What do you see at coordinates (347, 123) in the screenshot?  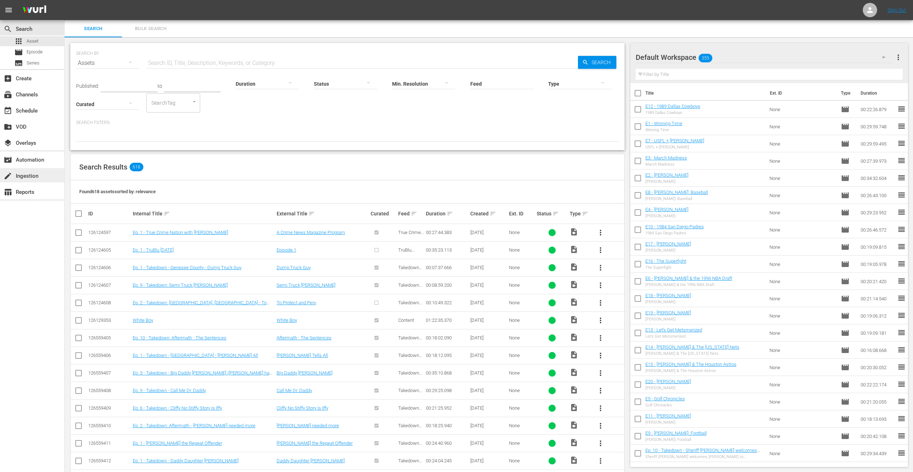 I see `p: Search Filters:` at bounding box center [347, 123].